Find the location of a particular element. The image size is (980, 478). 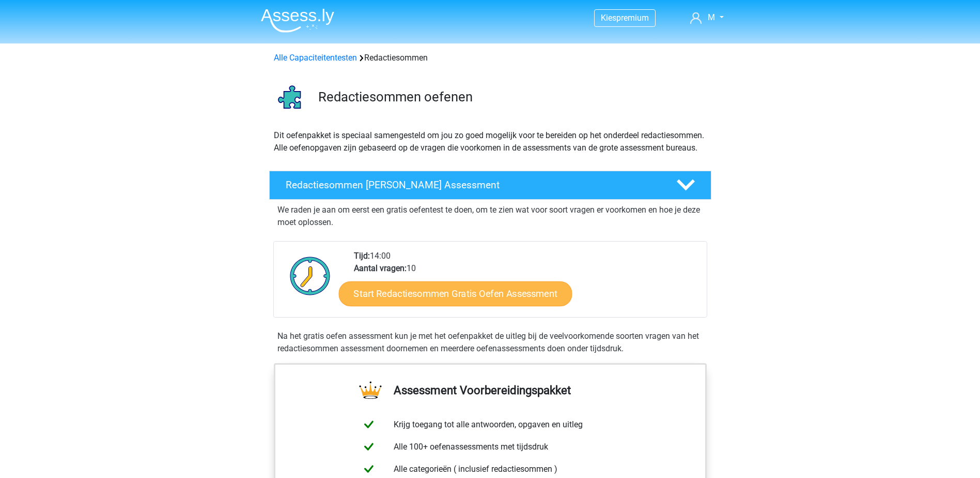

a: M is located at coordinates (706, 17).